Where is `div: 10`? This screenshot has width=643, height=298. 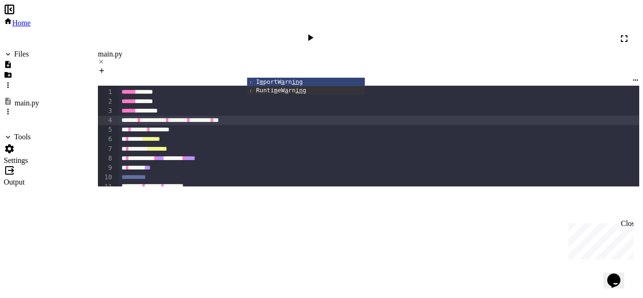 div: 10 is located at coordinates (105, 177).